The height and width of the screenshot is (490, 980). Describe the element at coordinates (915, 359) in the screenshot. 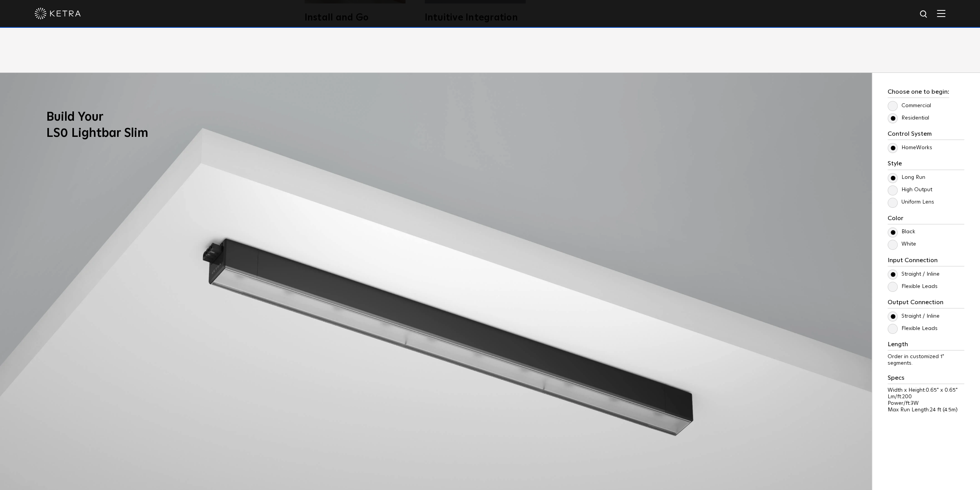

I see `span: Order in customized 1" segments.` at that location.